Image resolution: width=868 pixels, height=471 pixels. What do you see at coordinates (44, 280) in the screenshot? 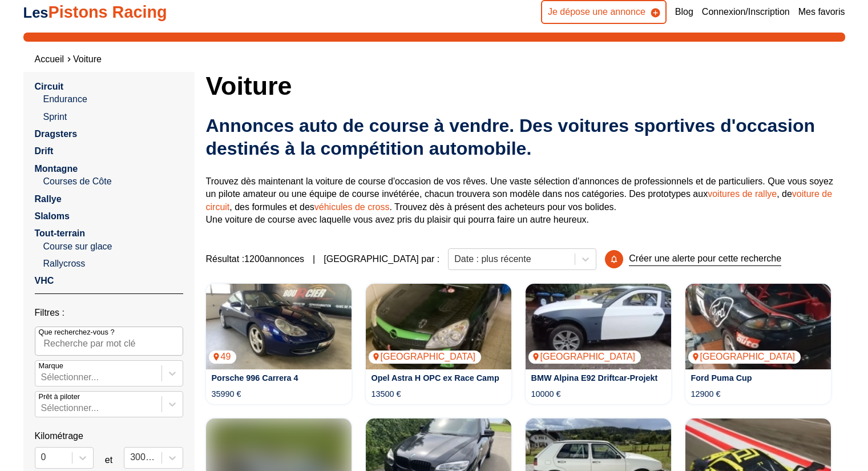
I see `a: VHC` at bounding box center [44, 280].